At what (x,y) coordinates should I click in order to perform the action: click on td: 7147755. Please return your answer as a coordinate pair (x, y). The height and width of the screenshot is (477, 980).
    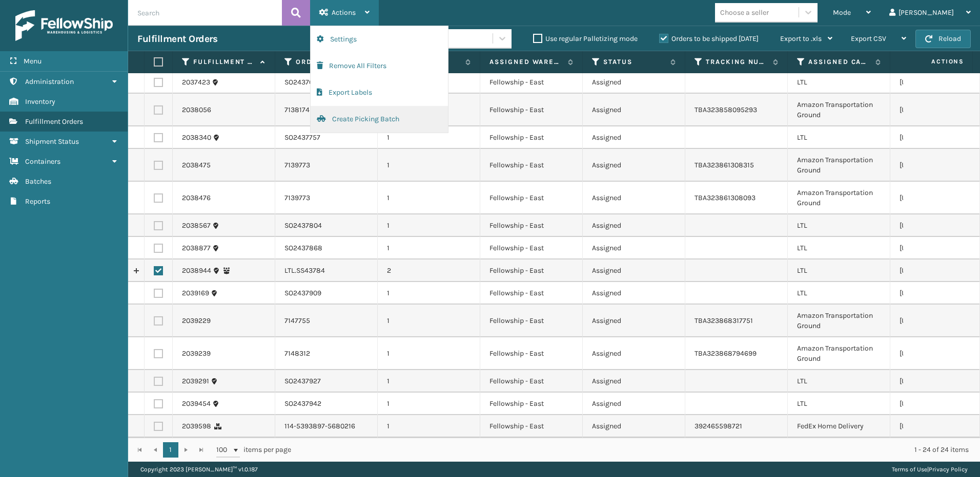
    Looking at the image, I should click on (326, 321).